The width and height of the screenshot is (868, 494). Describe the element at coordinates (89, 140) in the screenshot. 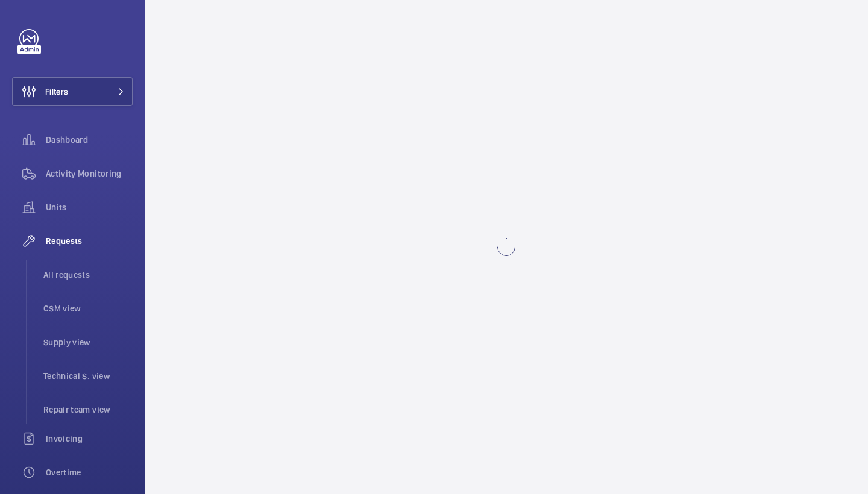

I see `span: Dashboard` at that location.